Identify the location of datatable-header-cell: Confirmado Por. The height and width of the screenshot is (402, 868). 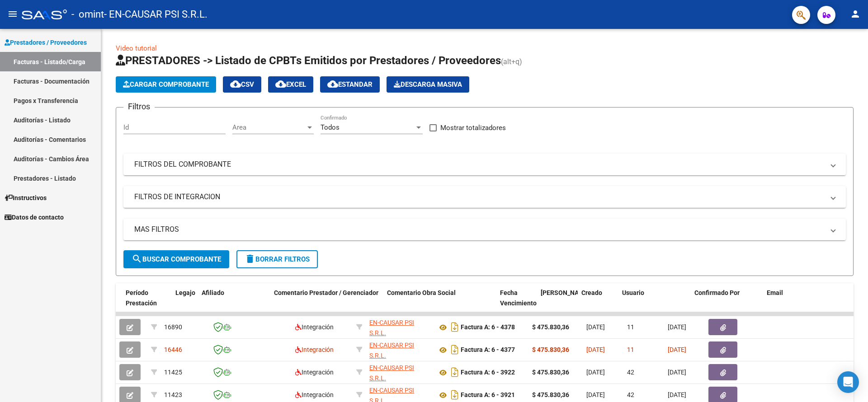
(727, 303).